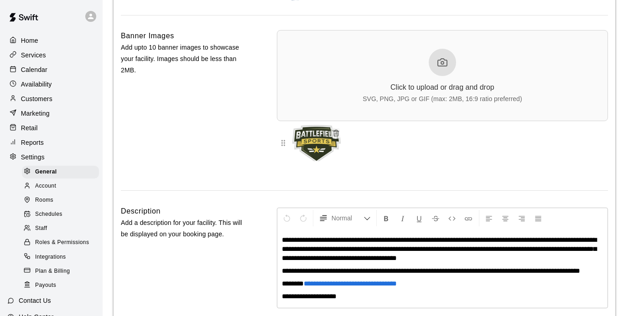 Image resolution: width=644 pixels, height=316 pixels. I want to click on span: Rooms, so click(45, 200).